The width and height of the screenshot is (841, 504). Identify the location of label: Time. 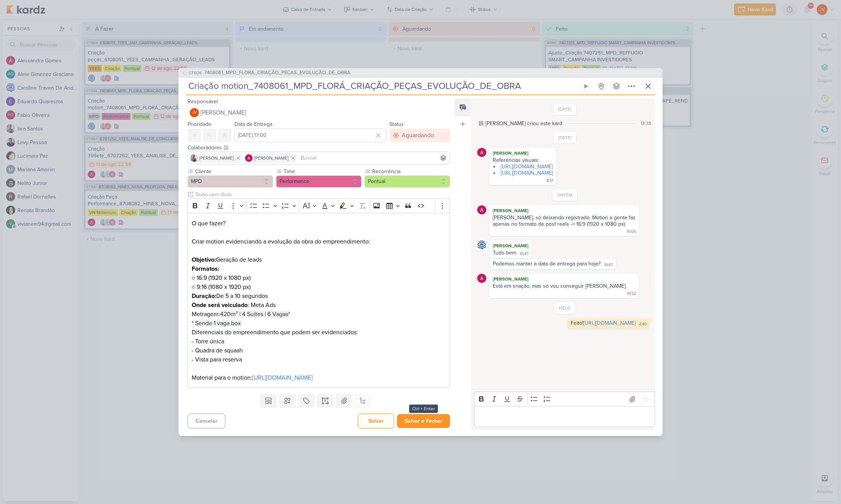
(322, 172).